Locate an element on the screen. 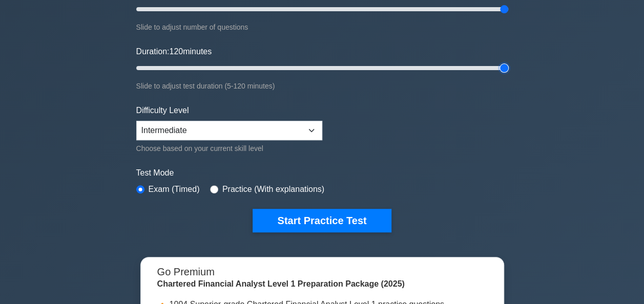 The height and width of the screenshot is (304, 644). label: Exam (Timed) is located at coordinates (175, 190).